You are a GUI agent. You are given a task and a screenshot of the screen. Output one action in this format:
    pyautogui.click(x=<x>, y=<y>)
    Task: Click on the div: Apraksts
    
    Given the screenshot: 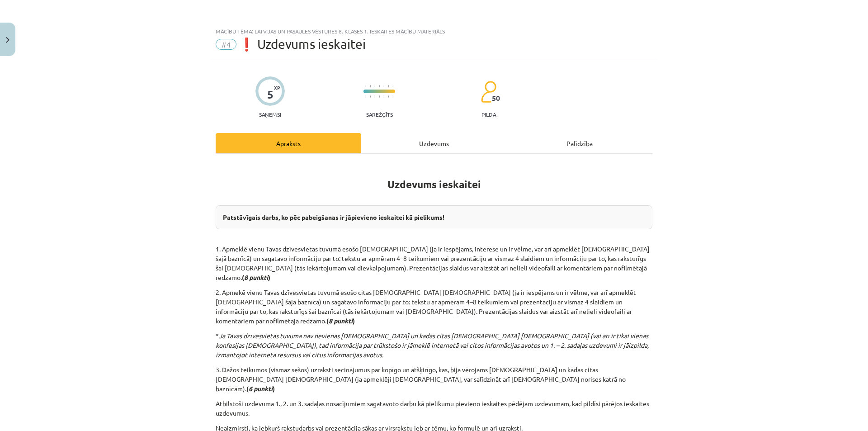 What is the action you would take?
    pyautogui.click(x=288, y=143)
    